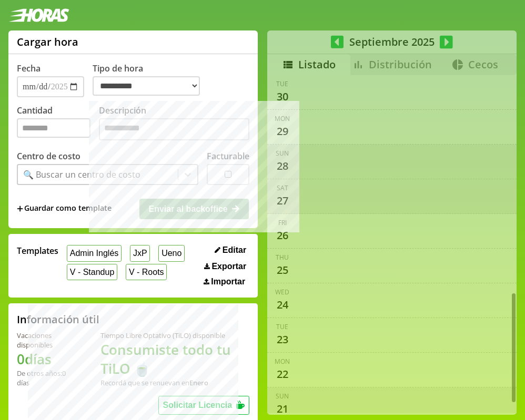 The width and height of the screenshot is (525, 420). What do you see at coordinates (53, 128) in the screenshot?
I see `input: Cantidad` at bounding box center [53, 128].